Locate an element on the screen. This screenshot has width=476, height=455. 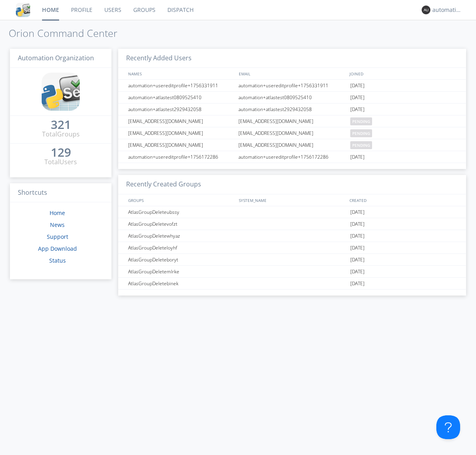
div: CREATED is located at coordinates (403, 200).